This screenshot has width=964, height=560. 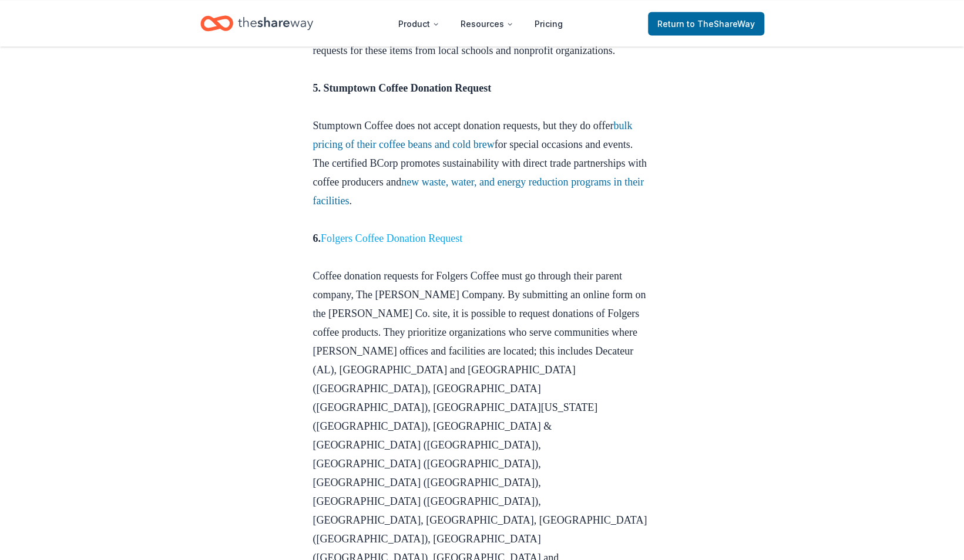 I want to click on nav: Main, so click(x=480, y=23).